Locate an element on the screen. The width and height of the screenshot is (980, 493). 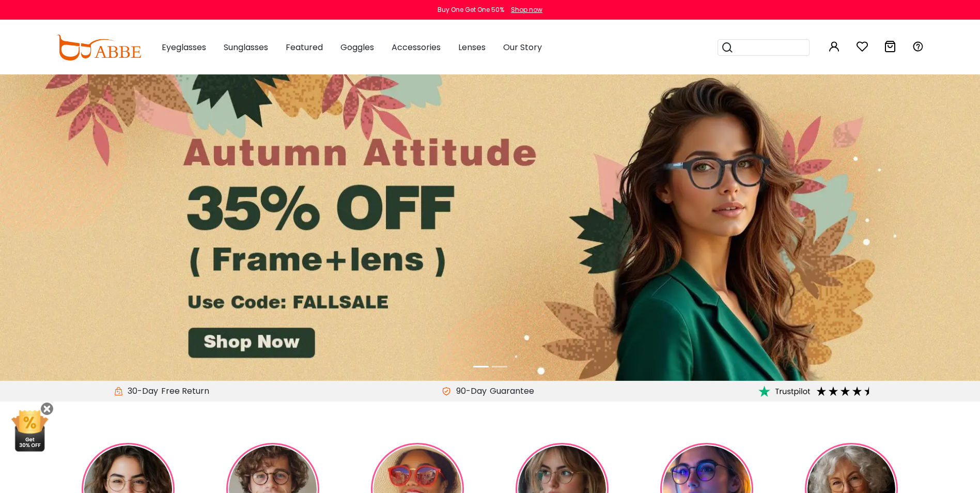
span: Our Story is located at coordinates (522, 47).